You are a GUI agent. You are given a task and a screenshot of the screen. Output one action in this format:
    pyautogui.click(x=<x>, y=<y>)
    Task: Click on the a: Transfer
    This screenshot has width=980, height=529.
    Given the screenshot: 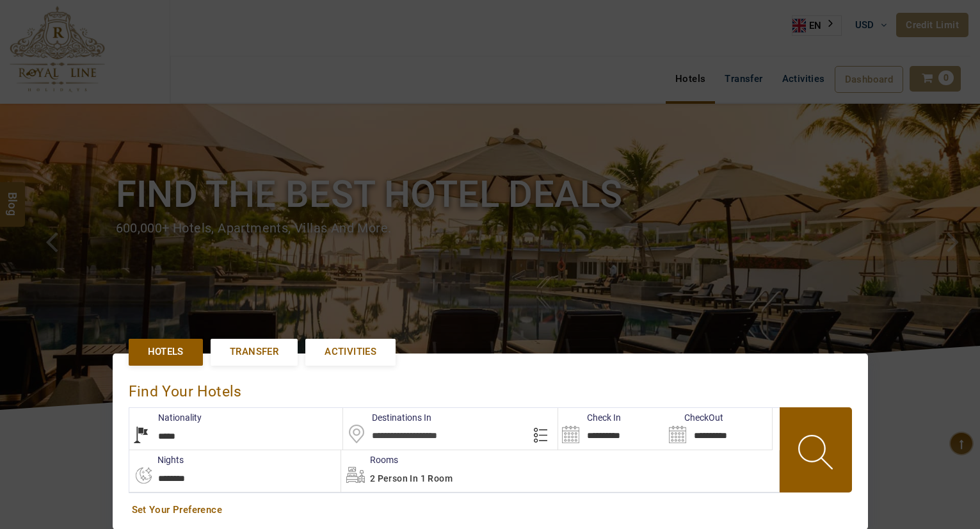 What is the action you would take?
    pyautogui.click(x=255, y=351)
    